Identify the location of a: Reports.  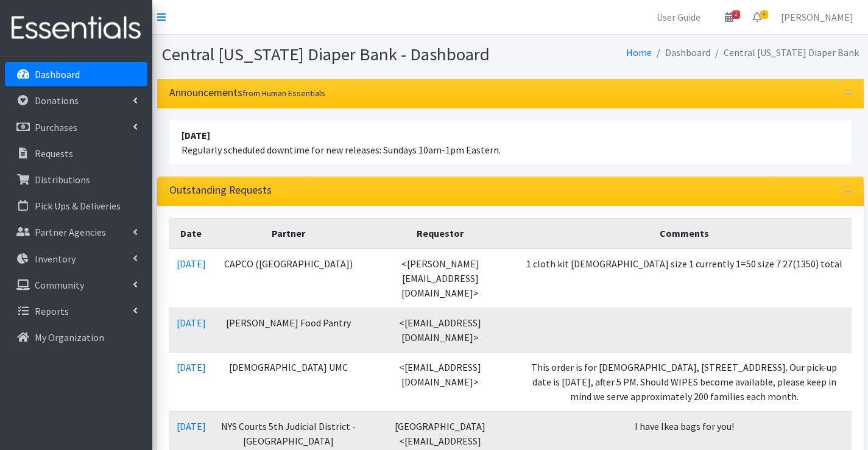
(76, 311).